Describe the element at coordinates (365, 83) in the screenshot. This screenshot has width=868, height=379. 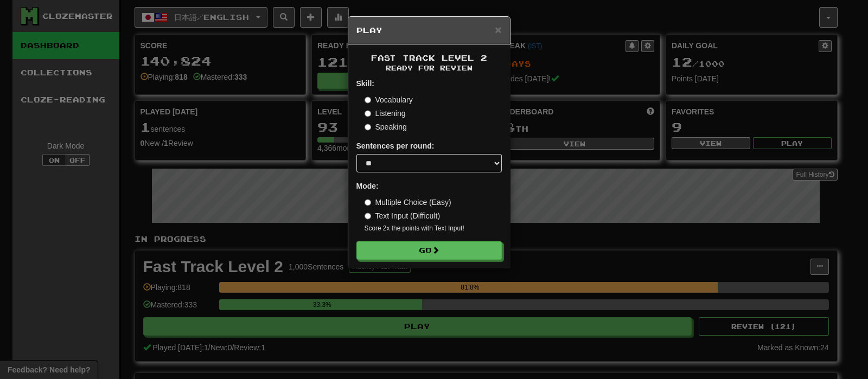
I see `strong: Skill:` at that location.